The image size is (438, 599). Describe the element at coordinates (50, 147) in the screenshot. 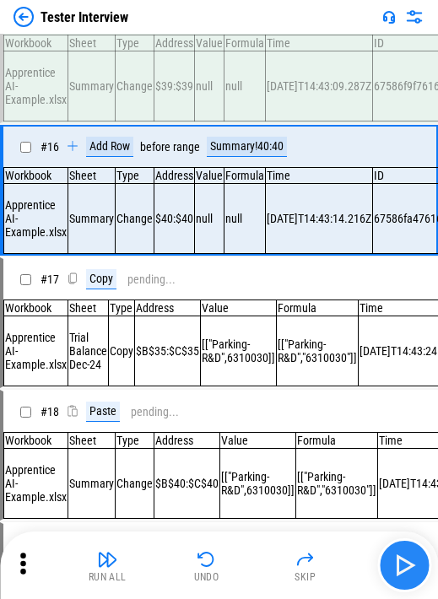

I see `span: # 16` at that location.